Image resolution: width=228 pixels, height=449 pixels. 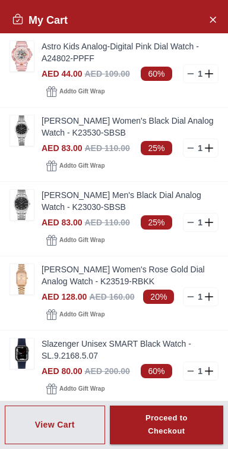 What do you see at coordinates (167, 425) in the screenshot?
I see `div: Proceed to Checkout` at bounding box center [167, 425].